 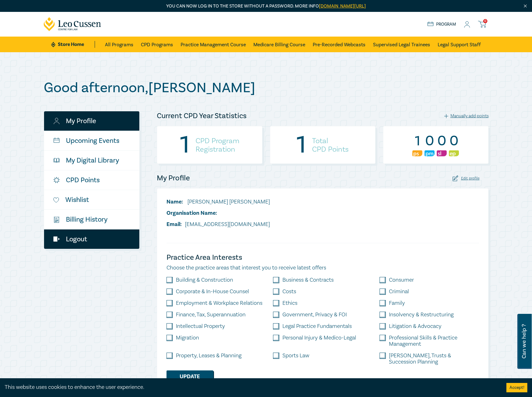 What do you see at coordinates (92, 180) in the screenshot?
I see `a: CPD Points` at bounding box center [92, 180].